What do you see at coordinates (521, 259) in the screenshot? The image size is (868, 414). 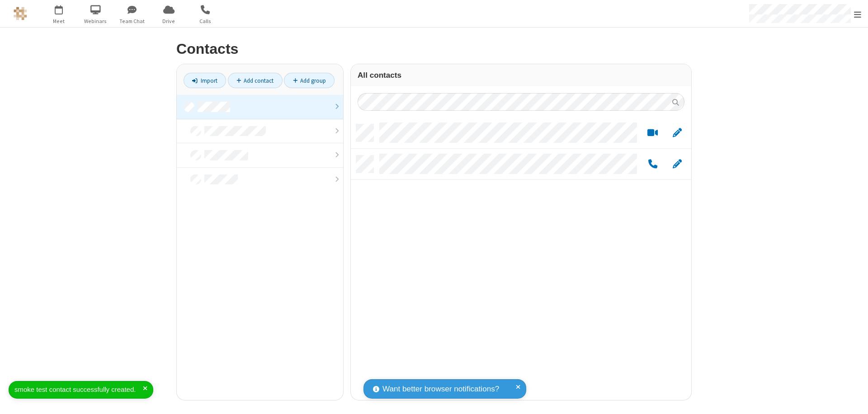 I see `div: grid` at bounding box center [521, 259].